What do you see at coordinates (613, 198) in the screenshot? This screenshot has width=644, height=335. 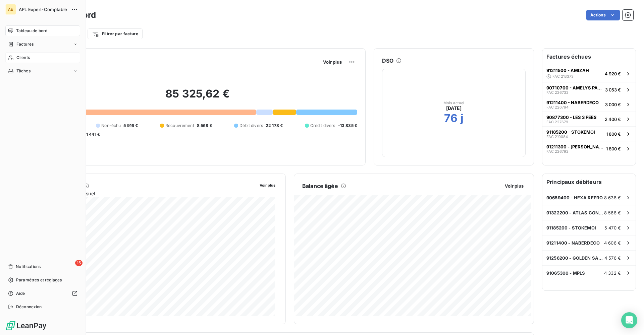 I see `span: 8 638 €` at bounding box center [613, 198].